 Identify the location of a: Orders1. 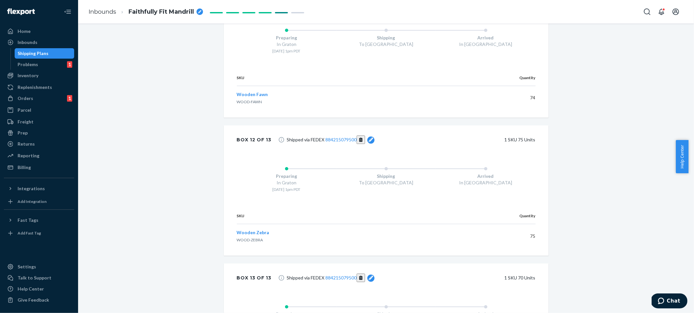
(39, 98).